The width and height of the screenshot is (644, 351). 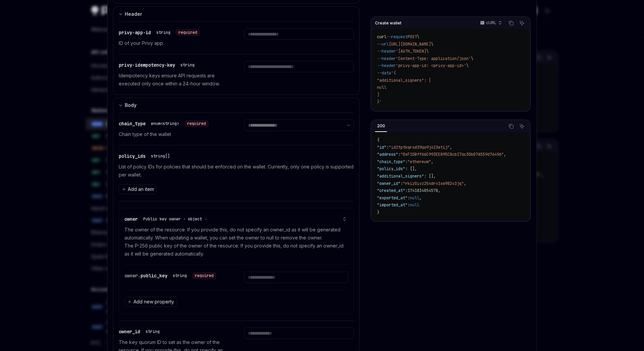 What do you see at coordinates (133, 276) in the screenshot?
I see `span: owner.` at bounding box center [133, 276].